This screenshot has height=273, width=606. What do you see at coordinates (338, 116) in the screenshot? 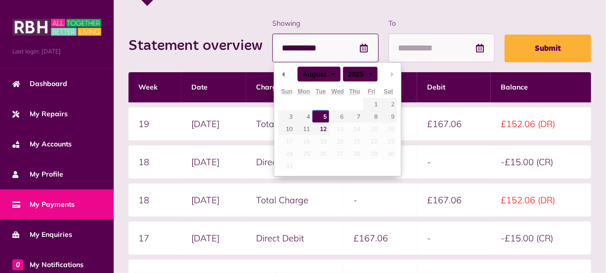
I see `button: 6` at bounding box center [338, 116].